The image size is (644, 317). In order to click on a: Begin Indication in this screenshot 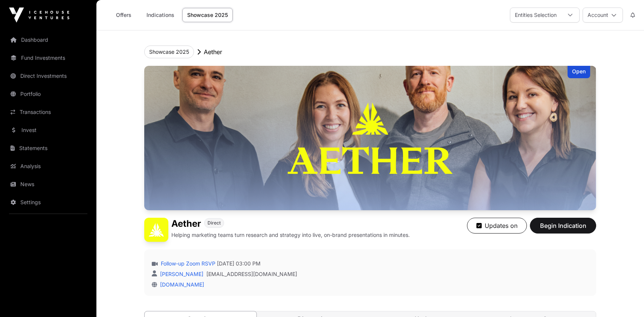, I will do `click(563, 229)`.